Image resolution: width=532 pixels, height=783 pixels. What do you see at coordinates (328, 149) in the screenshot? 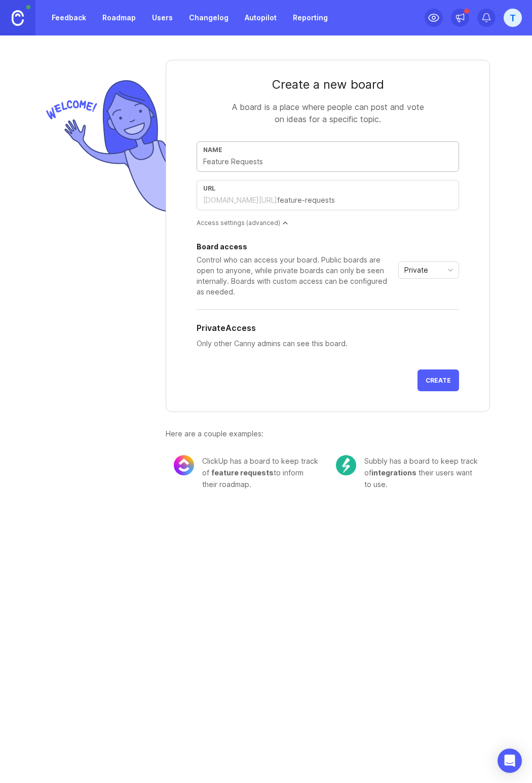
I see `div: Name` at bounding box center [328, 149].